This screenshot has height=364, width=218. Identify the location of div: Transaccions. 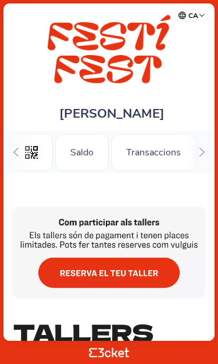
(153, 153).